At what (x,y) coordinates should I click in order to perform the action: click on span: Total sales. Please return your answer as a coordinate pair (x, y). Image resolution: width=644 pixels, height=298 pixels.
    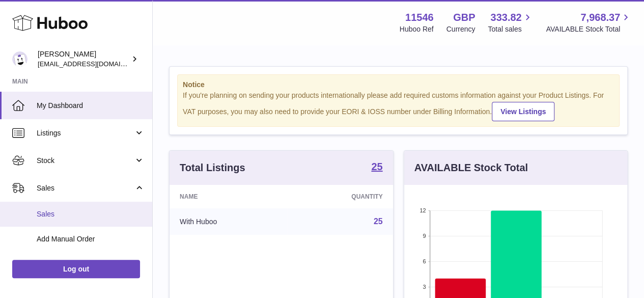
    Looking at the image, I should click on (510, 29).